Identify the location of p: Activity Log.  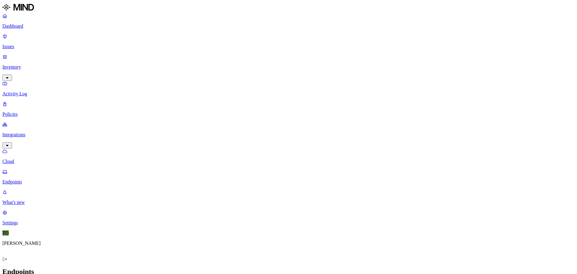
(289, 94).